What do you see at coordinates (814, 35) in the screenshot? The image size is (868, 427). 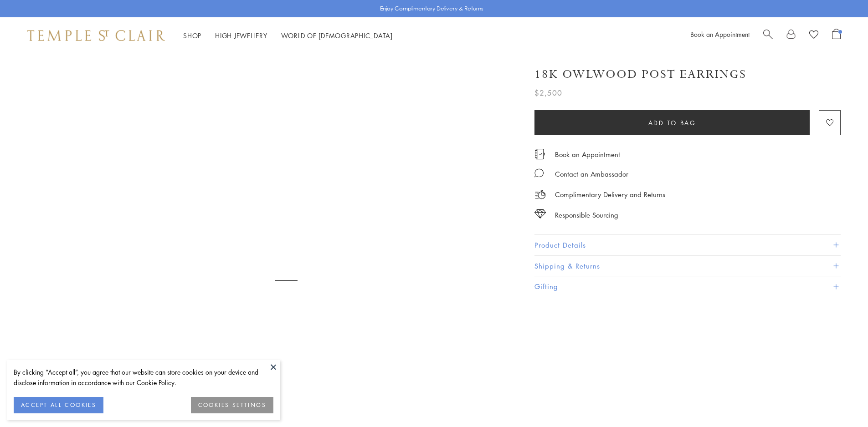 I see `a: View Wishlist` at bounding box center [814, 35].